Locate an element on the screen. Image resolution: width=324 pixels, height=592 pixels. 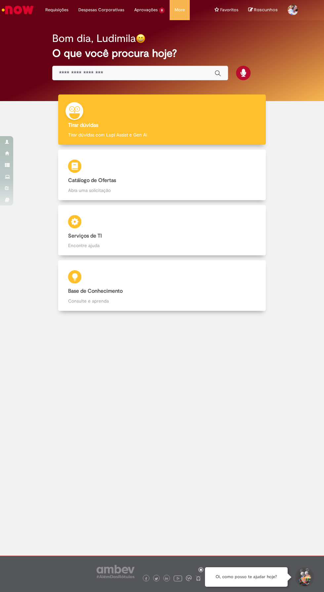
span: 8 is located at coordinates (161, 10).